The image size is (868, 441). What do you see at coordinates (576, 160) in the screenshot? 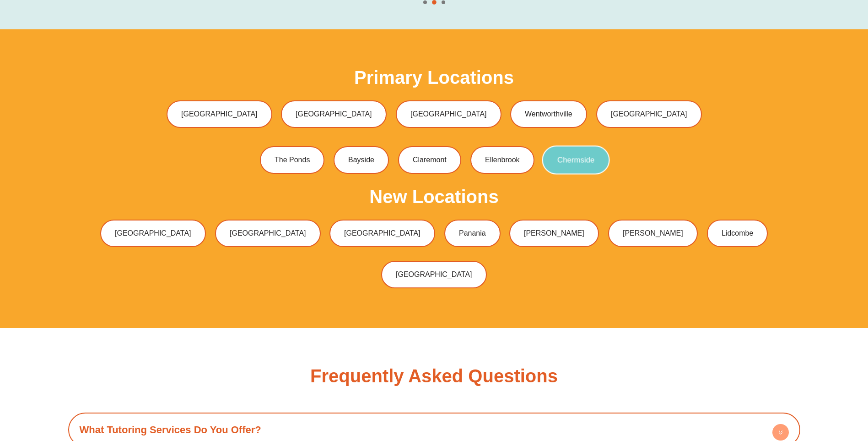
I see `a: Chermside` at bounding box center [576, 160].